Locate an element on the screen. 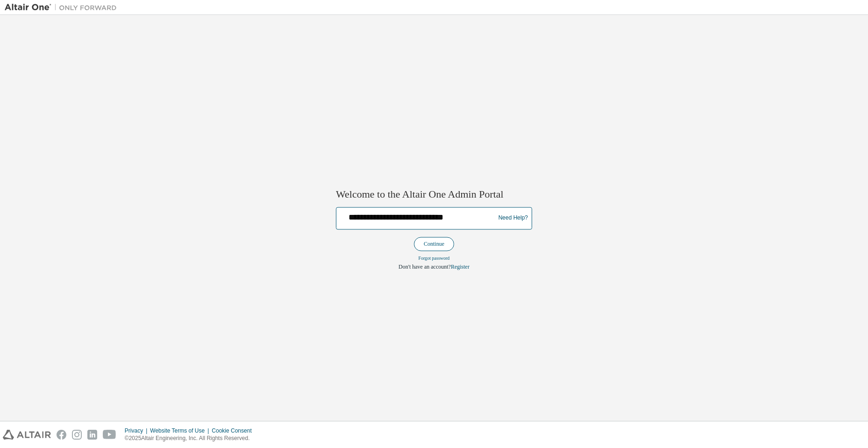 The height and width of the screenshot is (448, 868). img: instagram.svg is located at coordinates (76, 434).